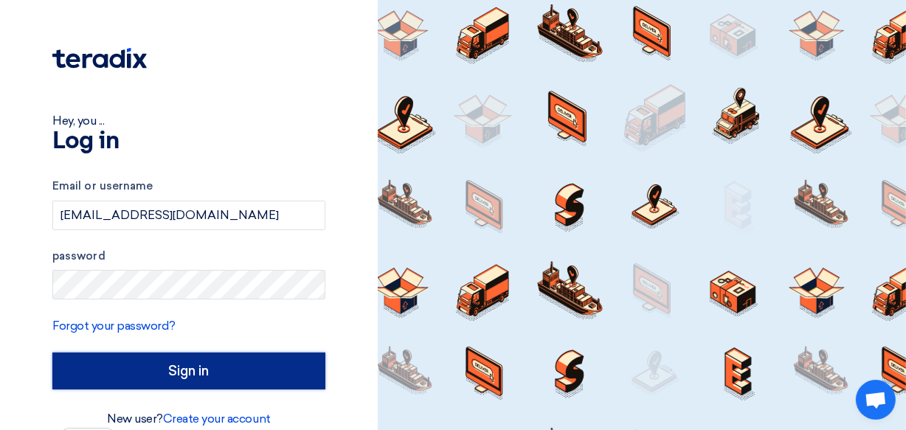 The image size is (906, 430). What do you see at coordinates (875, 400) in the screenshot?
I see `a: Open chat` at bounding box center [875, 400].